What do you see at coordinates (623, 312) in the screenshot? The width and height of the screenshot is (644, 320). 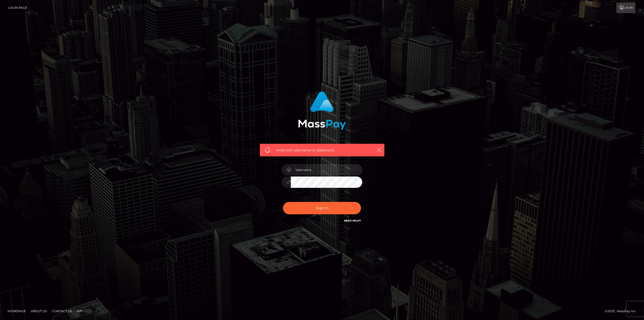 I see `div: © 2025 , MassPay Inc.` at bounding box center [623, 312].